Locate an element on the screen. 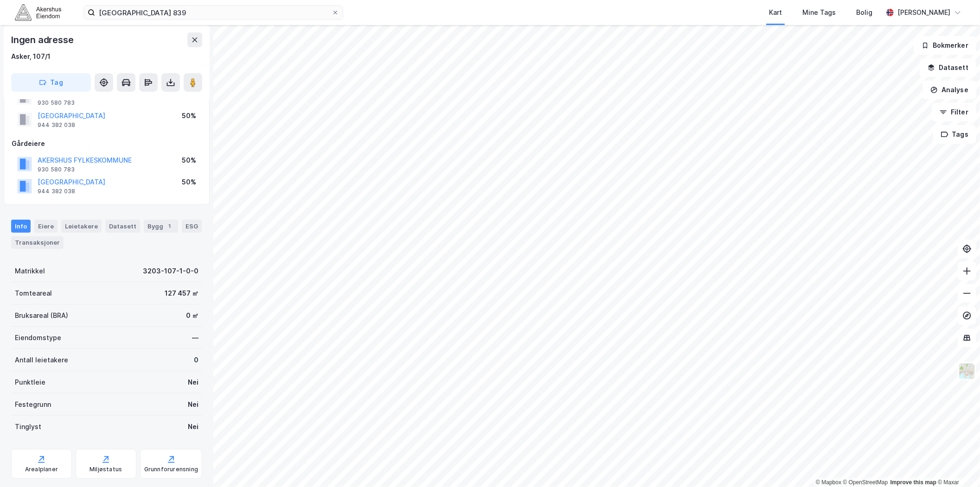 The height and width of the screenshot is (487, 980). div: 127 457 ㎡ is located at coordinates (182, 293).